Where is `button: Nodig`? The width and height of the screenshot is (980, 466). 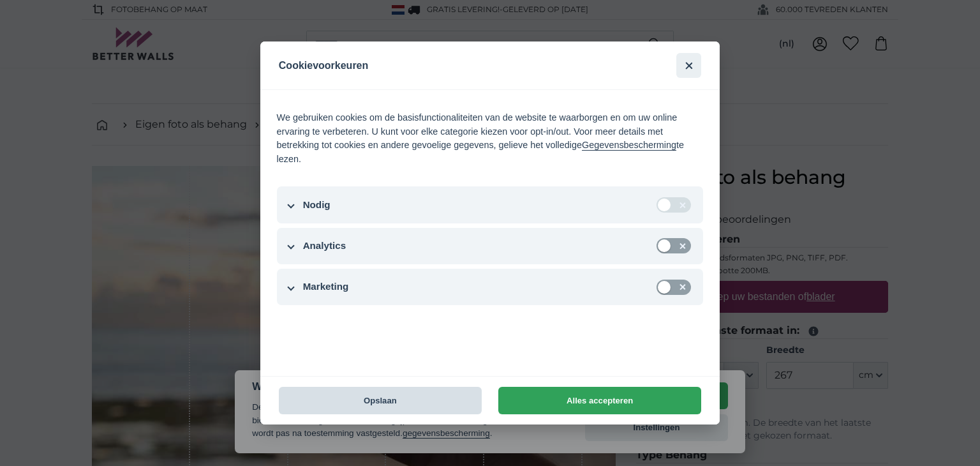 button: Nodig is located at coordinates (490, 205).